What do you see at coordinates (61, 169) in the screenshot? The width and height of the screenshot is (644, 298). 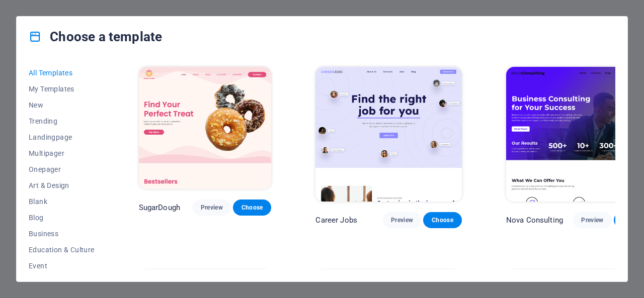 I see `button: Onepager` at bounding box center [61, 169].